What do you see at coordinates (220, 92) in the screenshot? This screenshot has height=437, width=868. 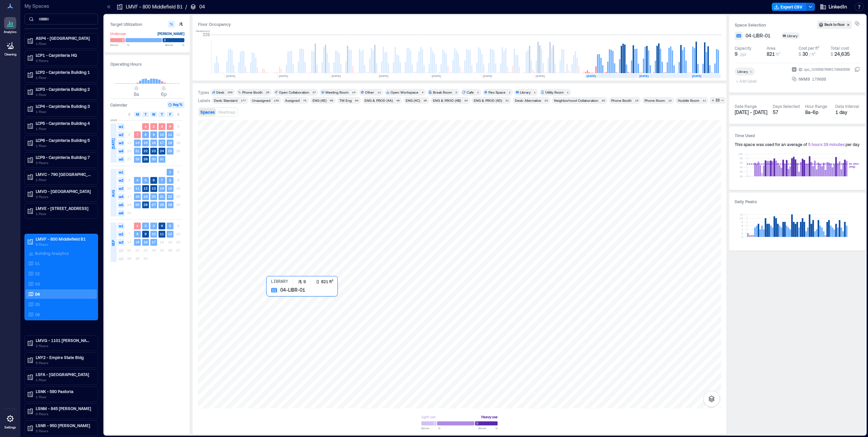 I see `div: Desk` at bounding box center [220, 92].